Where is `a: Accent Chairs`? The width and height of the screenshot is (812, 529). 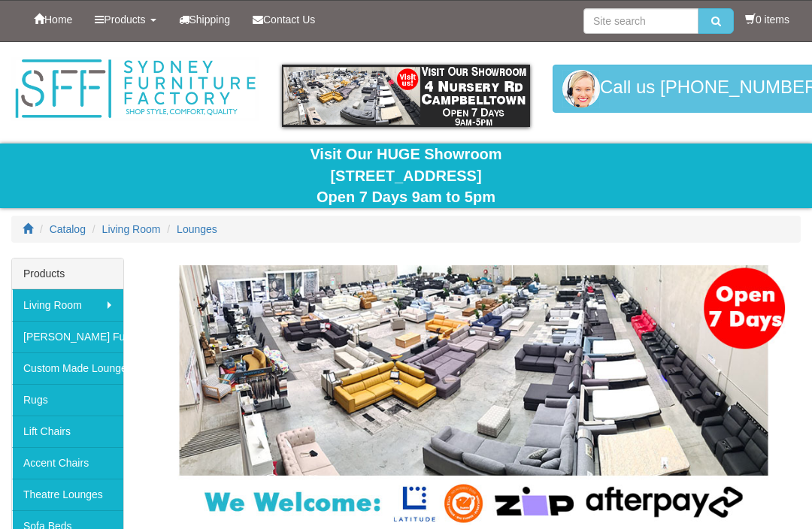 a: Accent Chairs is located at coordinates (68, 463).